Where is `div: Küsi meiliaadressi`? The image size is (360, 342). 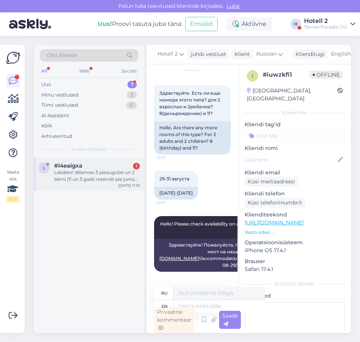 div: Küsi meiliaadressi is located at coordinates (271, 181).